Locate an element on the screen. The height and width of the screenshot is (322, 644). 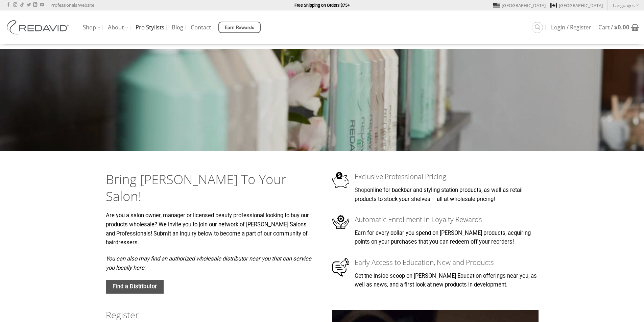
a: Search is located at coordinates (537, 27).